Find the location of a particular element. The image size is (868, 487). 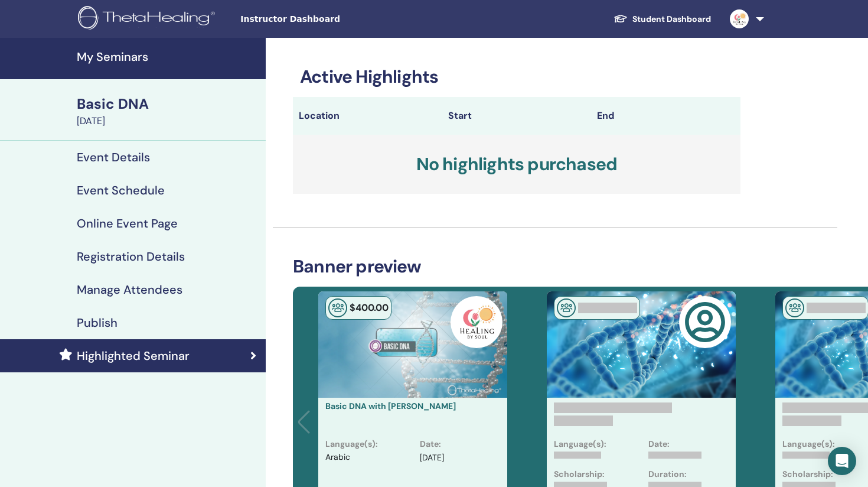

h3: No highlights purchased is located at coordinates (517, 164).